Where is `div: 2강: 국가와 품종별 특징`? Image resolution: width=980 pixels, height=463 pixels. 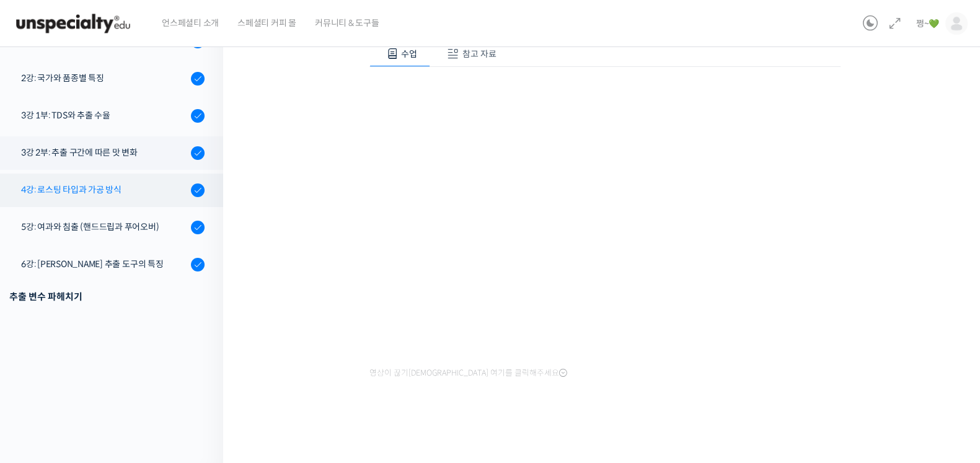
div: 2강: 국가와 품종별 특징 is located at coordinates (104, 78).